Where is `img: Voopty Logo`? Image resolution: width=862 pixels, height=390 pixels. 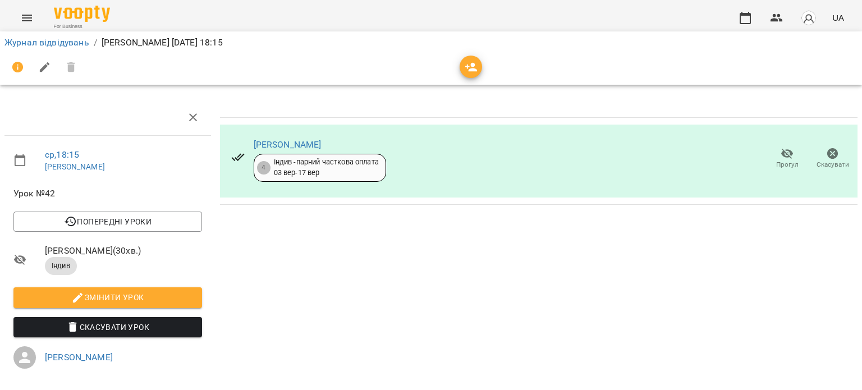 img: Voopty Logo is located at coordinates (82, 13).